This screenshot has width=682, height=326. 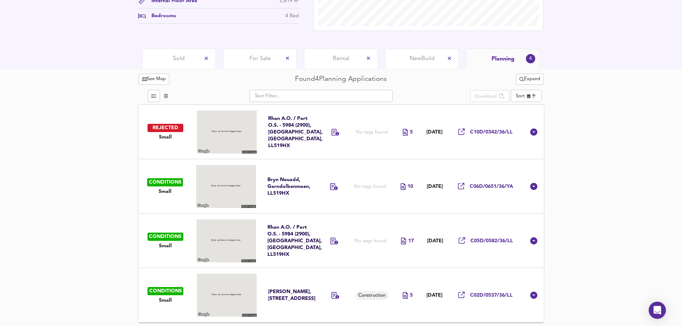 What do you see at coordinates (530, 79) in the screenshot?
I see `span: Expand` at bounding box center [530, 79].